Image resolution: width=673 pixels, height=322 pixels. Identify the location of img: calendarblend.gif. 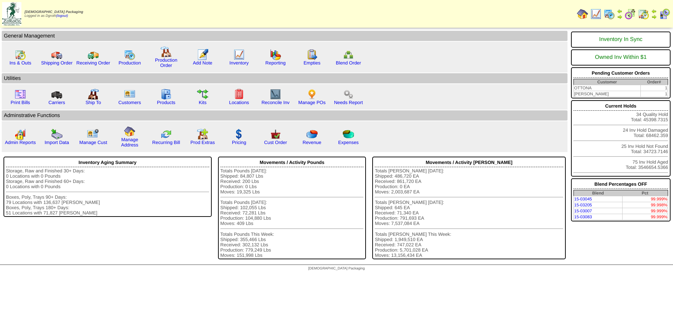
(630, 14).